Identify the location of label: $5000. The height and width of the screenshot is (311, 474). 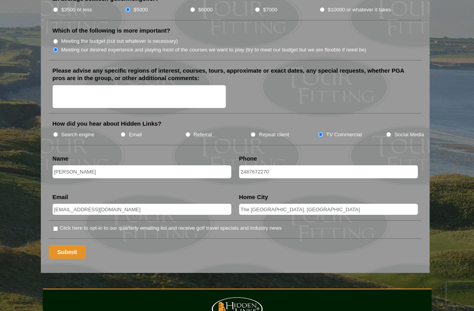
(141, 10).